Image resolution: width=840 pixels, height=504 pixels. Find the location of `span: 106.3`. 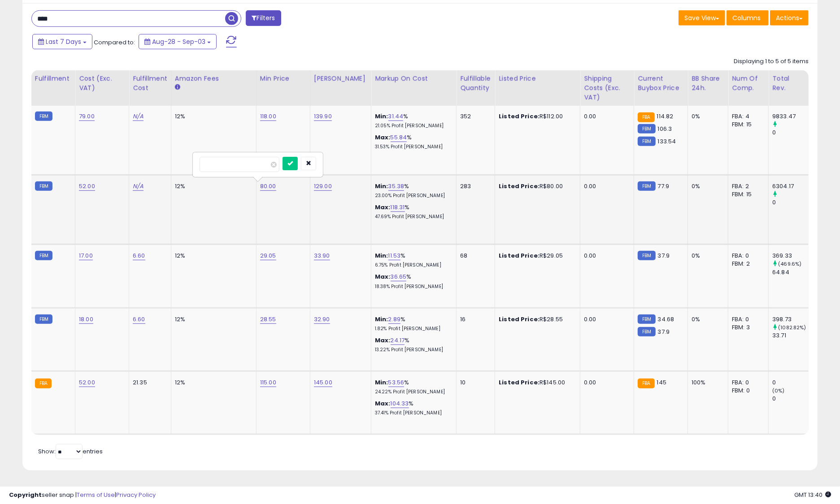

span: 106.3 is located at coordinates (665, 128).